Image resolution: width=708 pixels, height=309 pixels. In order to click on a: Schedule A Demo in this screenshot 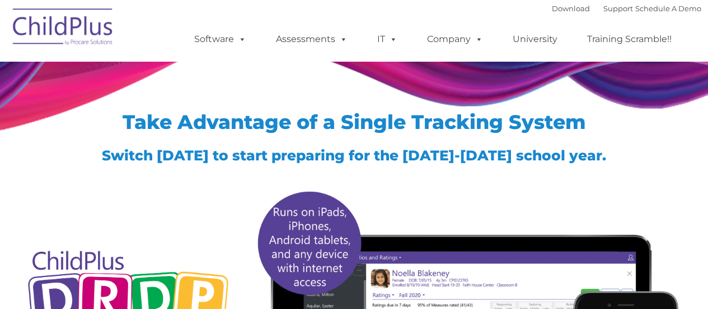, I will do `click(669, 8)`.